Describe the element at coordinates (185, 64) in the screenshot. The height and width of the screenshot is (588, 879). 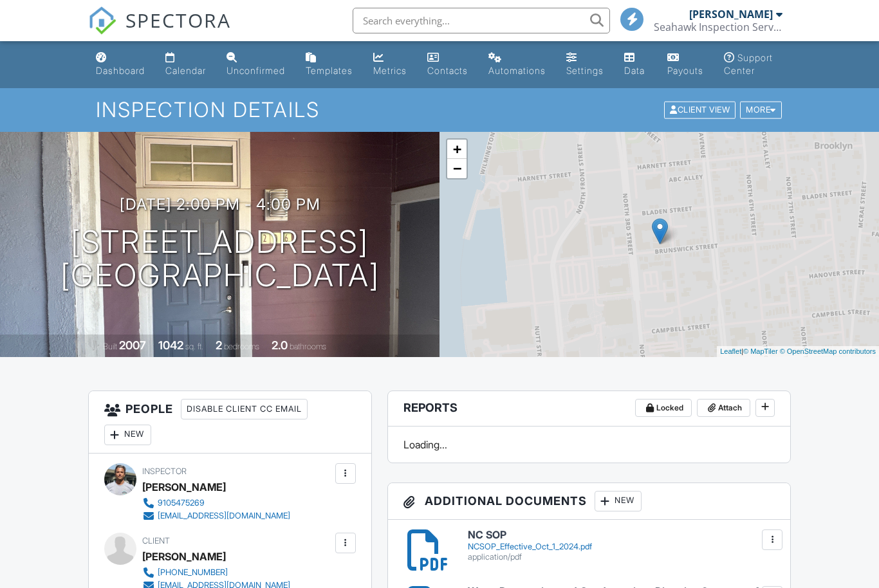
I see `a: Calendar` at that location.